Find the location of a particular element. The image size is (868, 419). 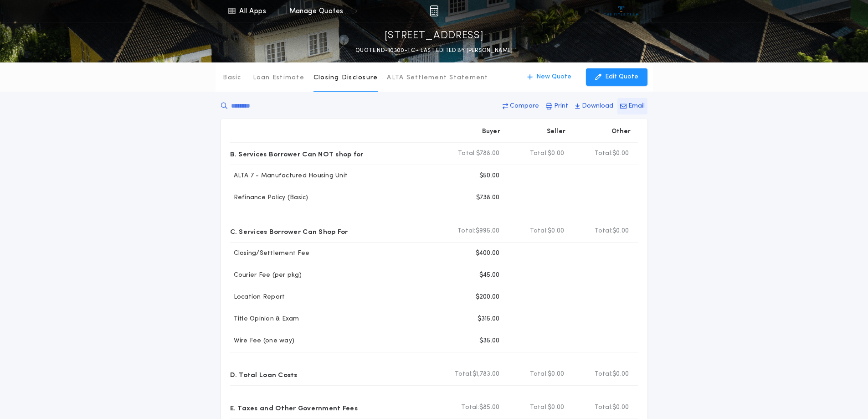

p: Edit Quote is located at coordinates (621, 77).